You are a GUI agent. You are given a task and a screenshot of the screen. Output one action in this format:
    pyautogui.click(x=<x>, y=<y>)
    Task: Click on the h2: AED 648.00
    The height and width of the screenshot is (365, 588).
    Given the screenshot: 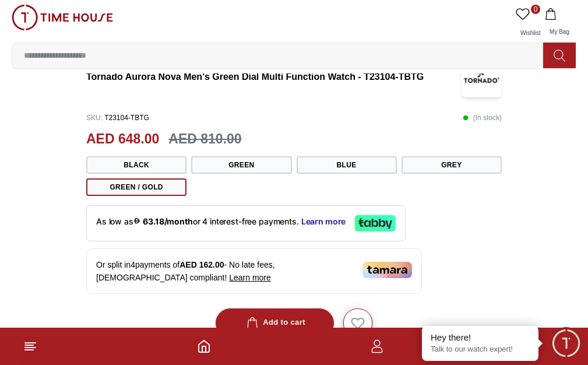 What is the action you would take?
    pyautogui.click(x=122, y=139)
    